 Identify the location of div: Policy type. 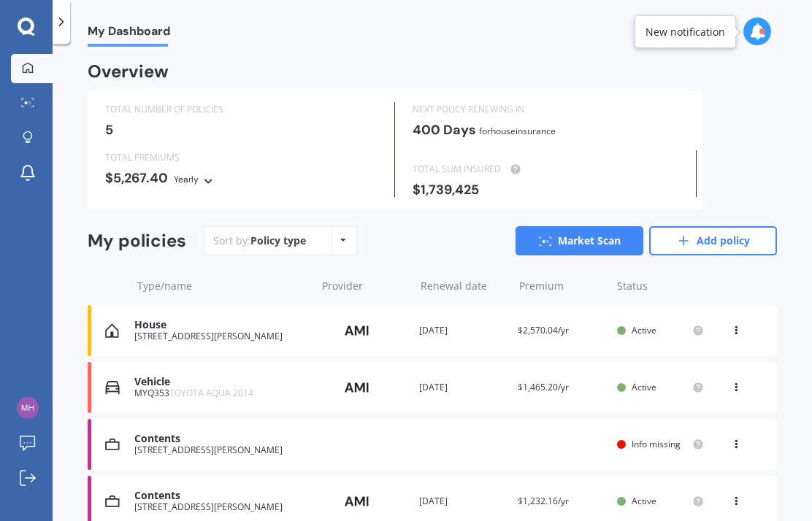
(278, 241).